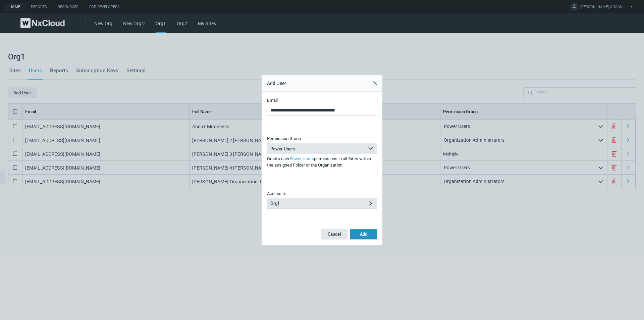 The width and height of the screenshot is (644, 320). What do you see at coordinates (276, 83) in the screenshot?
I see `span: Add User` at bounding box center [276, 83].